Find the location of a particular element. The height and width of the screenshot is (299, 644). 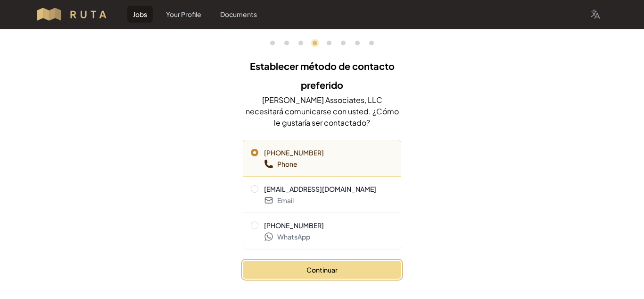

a: Documents is located at coordinates (239, 14).